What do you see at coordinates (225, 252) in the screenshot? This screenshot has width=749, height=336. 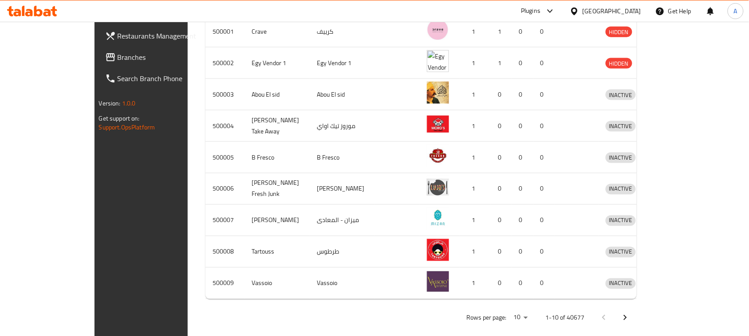 I see `td: 500008` at bounding box center [225, 252].